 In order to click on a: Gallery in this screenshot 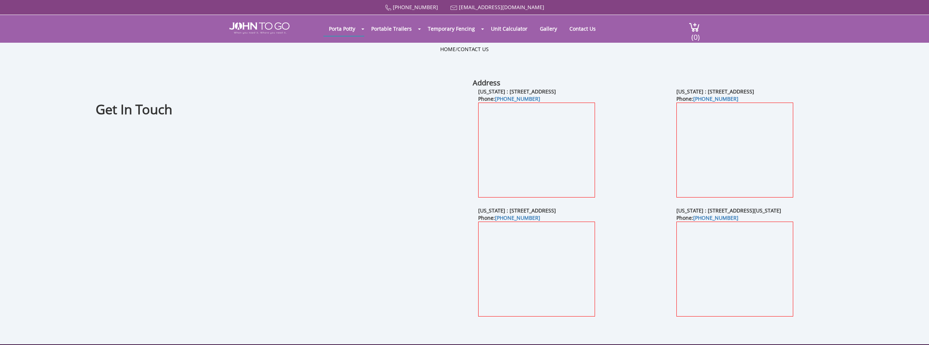, I will do `click(548, 28)`.